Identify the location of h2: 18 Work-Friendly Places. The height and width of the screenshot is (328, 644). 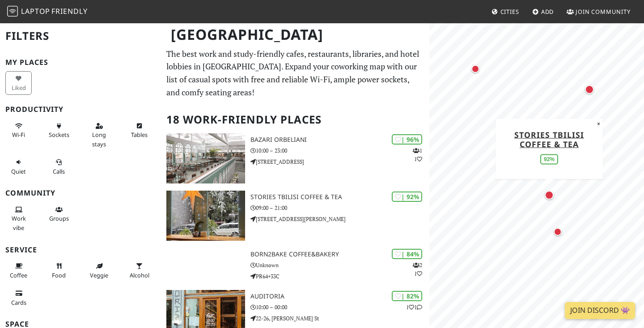
(295, 120).